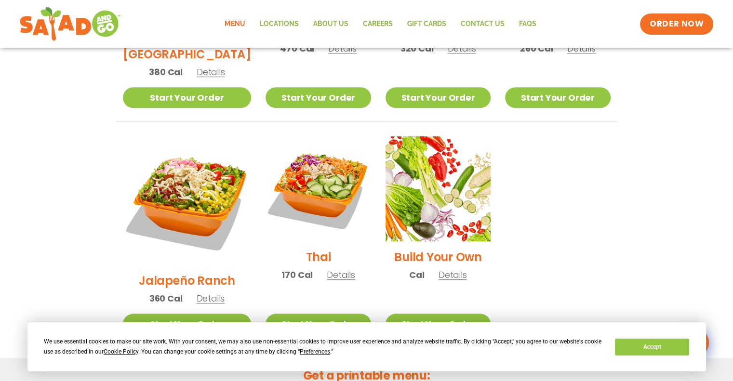  Describe the element at coordinates (677, 24) in the screenshot. I see `span: ORDER NOW` at that location.